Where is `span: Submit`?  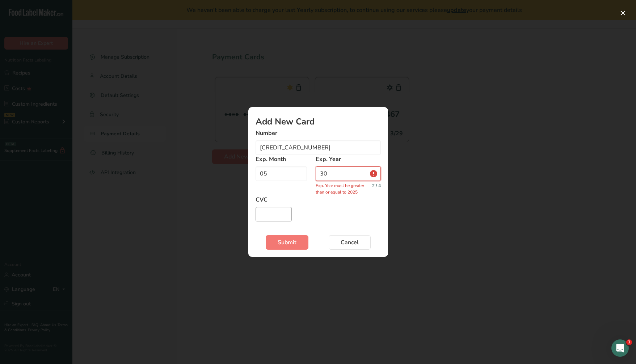
span: Submit is located at coordinates (287, 242).